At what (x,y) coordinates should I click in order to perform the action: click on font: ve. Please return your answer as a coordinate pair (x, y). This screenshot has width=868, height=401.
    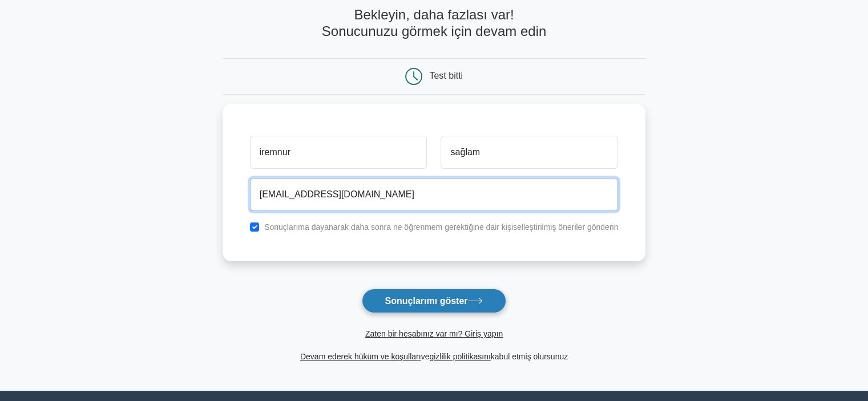
    Looking at the image, I should click on (425, 357).